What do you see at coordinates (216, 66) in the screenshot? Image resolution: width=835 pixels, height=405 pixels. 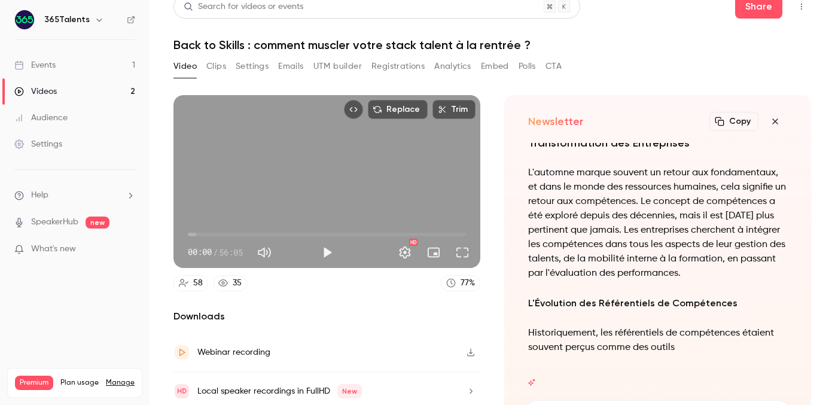 I see `button: Clips` at bounding box center [216, 66].